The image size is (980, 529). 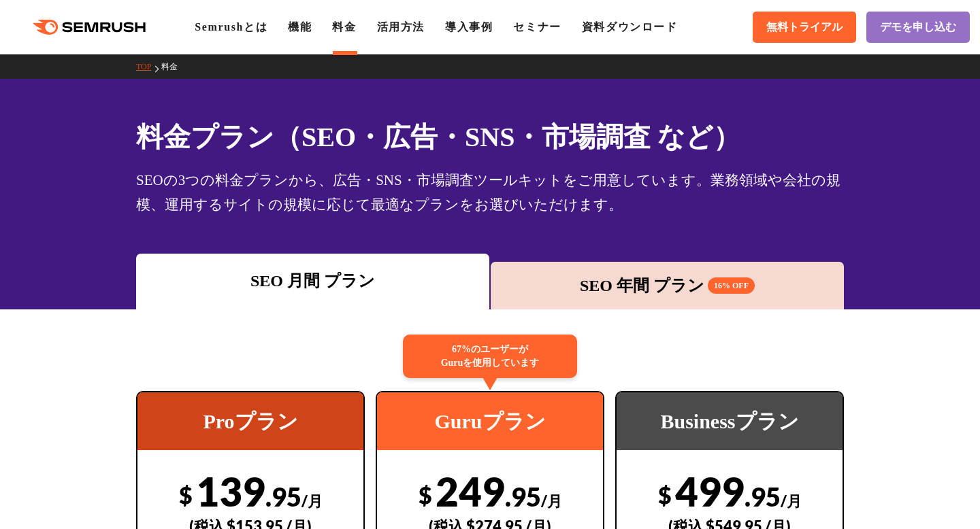 What do you see at coordinates (299, 26) in the screenshot?
I see `a: 機能` at bounding box center [299, 26].